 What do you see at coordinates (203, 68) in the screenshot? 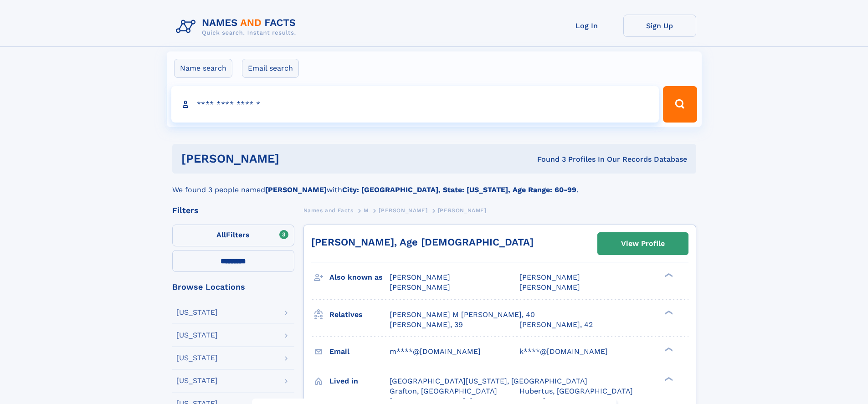
I see `label: Name search` at bounding box center [203, 68].